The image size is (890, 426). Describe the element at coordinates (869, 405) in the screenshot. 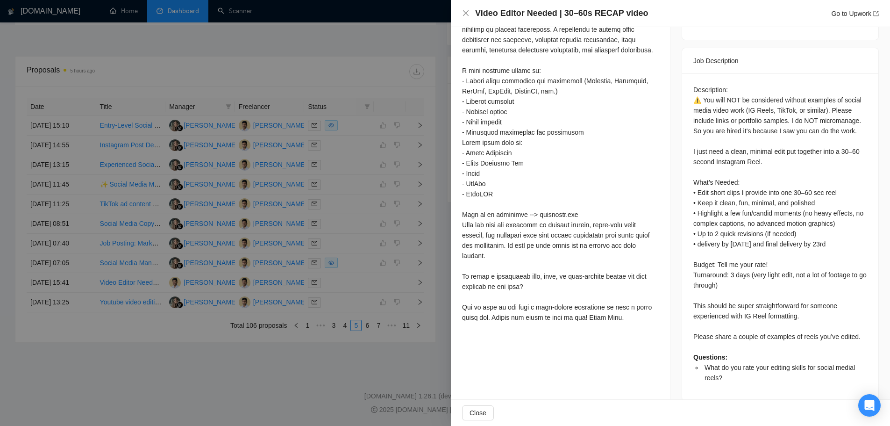

I see `div: Open Intercom Messenger` at that location.